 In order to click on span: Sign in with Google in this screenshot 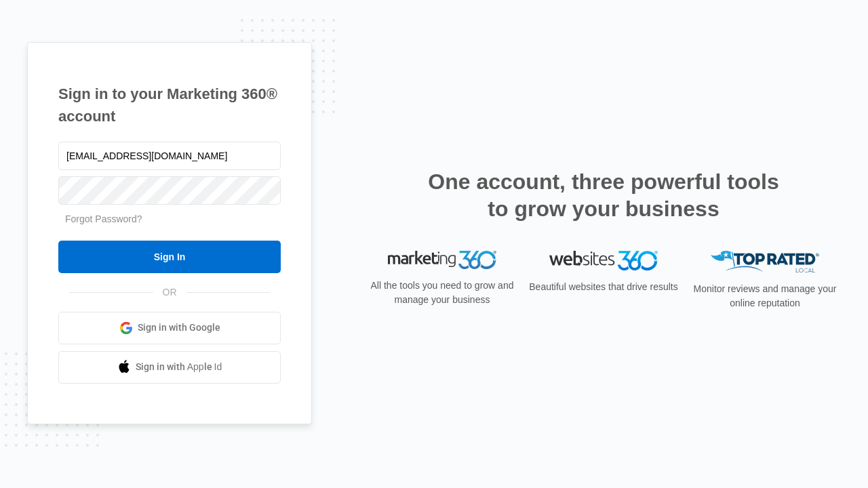, I will do `click(179, 327)`.